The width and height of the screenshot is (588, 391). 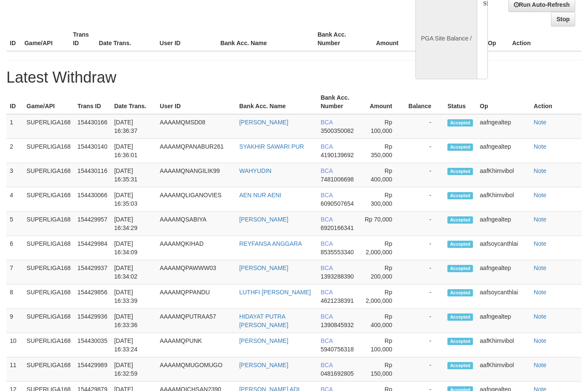 I want to click on th: Bank Acc. Name, so click(x=276, y=102).